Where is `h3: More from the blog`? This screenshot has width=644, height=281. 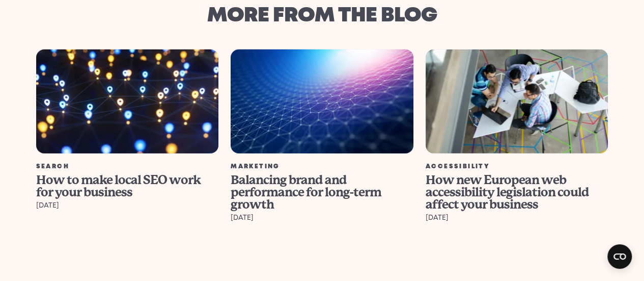
h3: More from the blog is located at coordinates (323, 15).